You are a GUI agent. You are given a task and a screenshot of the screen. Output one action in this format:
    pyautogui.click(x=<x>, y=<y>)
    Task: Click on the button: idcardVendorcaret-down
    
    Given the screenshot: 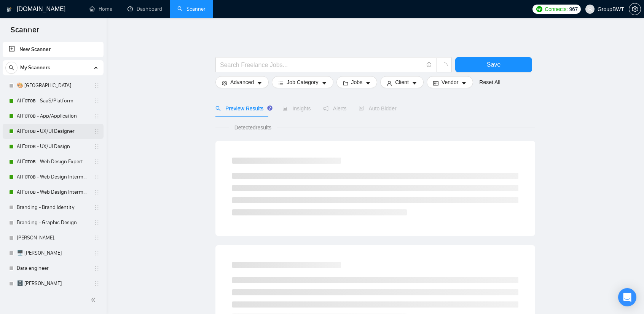 What is the action you would take?
    pyautogui.click(x=449, y=82)
    